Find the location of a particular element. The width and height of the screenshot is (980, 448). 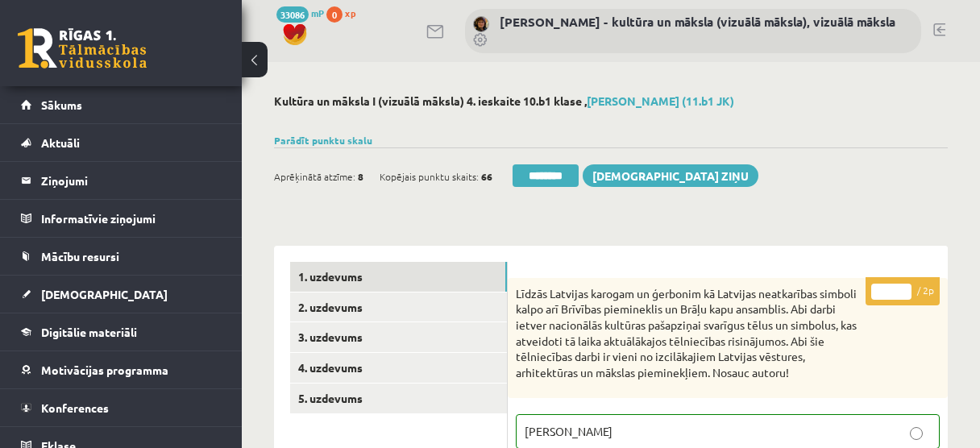

a: Konferences is located at coordinates (121, 408).